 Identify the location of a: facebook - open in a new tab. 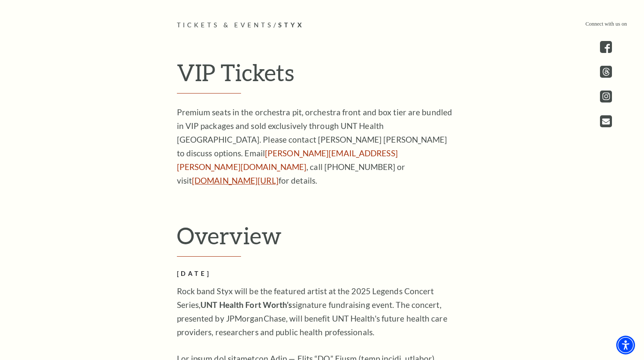
(606, 47).